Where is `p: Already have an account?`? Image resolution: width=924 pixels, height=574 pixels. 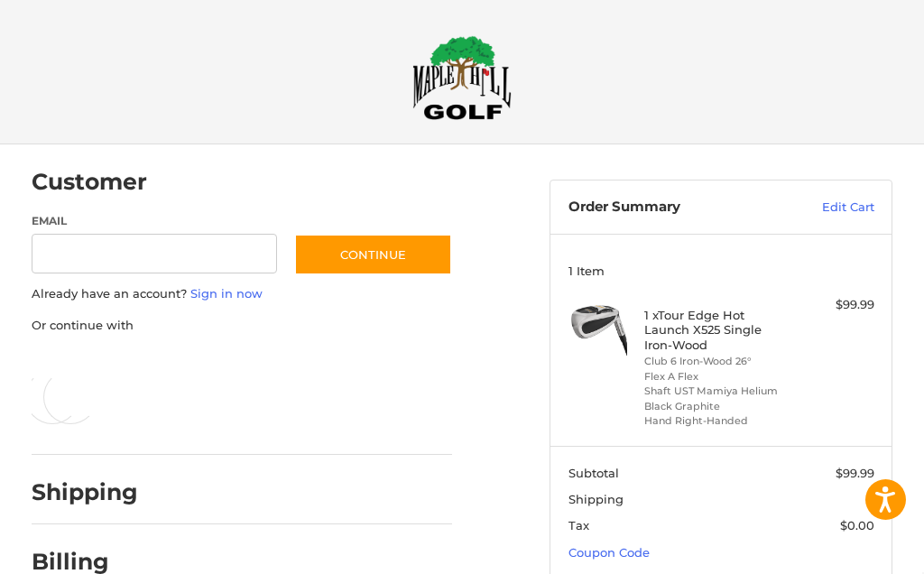 p: Already have an account? is located at coordinates (241, 294).